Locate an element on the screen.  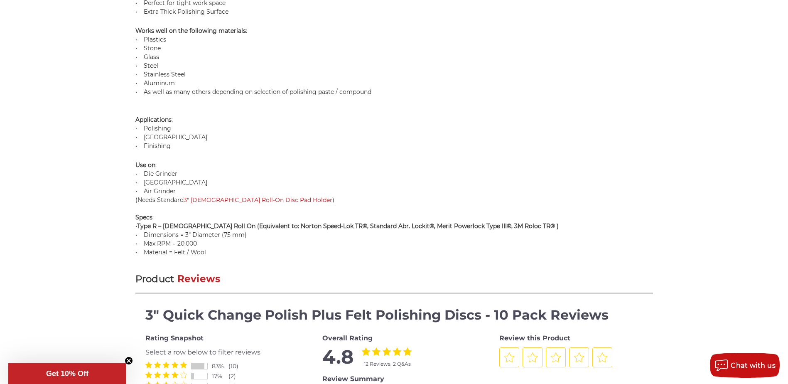
div: Select a row below to filter reviews is located at coordinates (217, 352).